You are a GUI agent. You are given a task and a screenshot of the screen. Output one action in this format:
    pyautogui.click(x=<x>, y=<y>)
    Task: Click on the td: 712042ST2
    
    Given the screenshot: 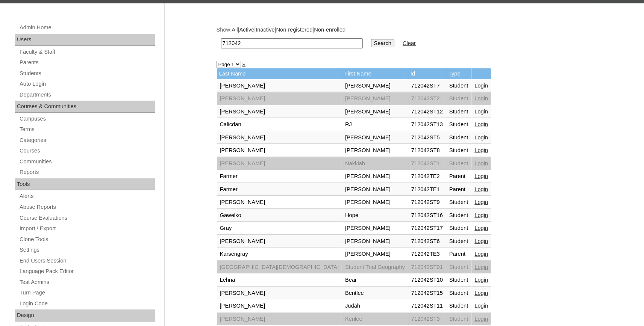 What is the action you would take?
    pyautogui.click(x=427, y=99)
    